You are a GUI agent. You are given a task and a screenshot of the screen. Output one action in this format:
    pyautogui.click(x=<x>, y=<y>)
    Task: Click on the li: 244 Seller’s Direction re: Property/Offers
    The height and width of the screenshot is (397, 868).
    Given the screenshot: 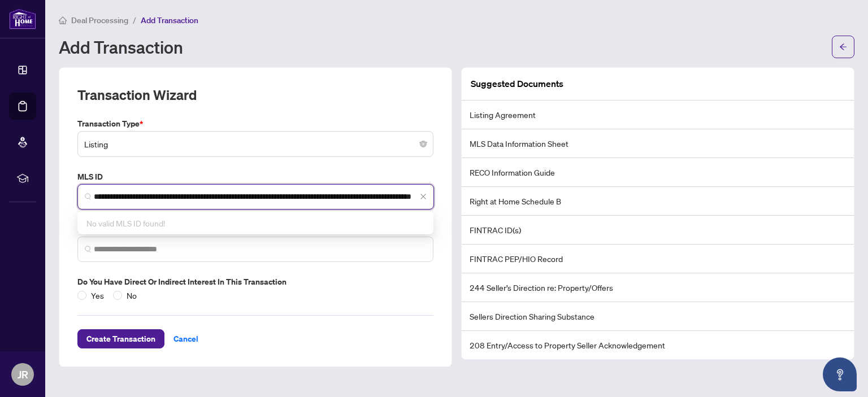 What is the action you would take?
    pyautogui.click(x=658, y=288)
    